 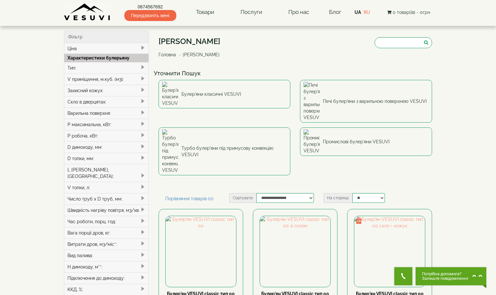 I want to click on div: D димоходу, мм:, so click(x=106, y=147).